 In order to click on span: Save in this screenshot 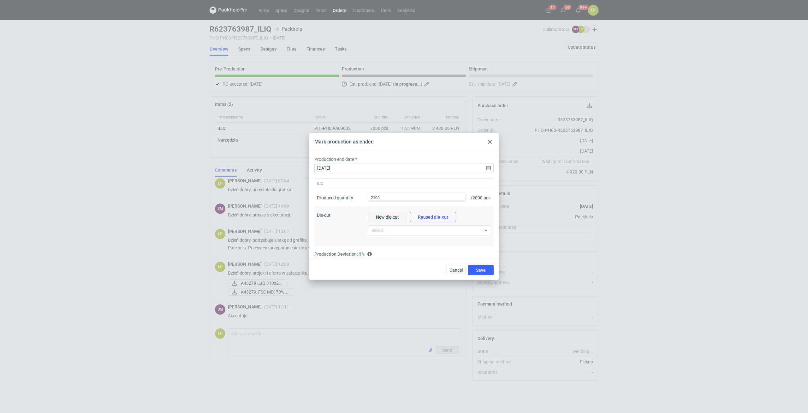, I will do `click(481, 270)`.